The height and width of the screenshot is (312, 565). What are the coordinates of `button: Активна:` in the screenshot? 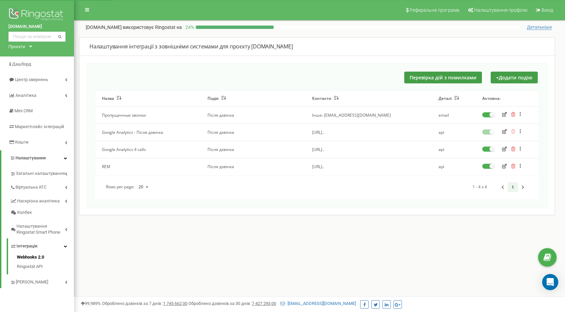 It's located at (492, 99).